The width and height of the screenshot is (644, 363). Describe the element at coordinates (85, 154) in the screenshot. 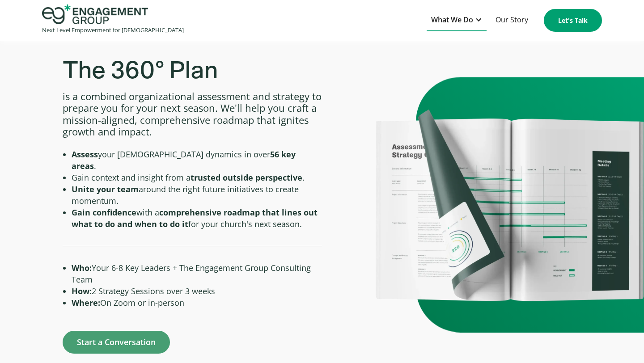

I see `strong: Assess` at that location.